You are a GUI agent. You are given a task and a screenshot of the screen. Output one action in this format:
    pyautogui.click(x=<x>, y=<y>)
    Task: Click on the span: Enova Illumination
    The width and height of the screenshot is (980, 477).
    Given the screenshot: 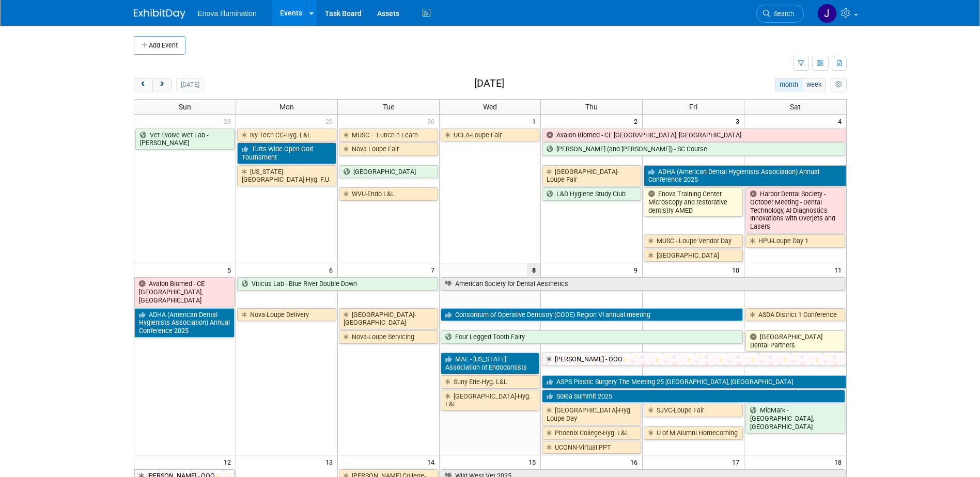 What is the action you would take?
    pyautogui.click(x=227, y=13)
    